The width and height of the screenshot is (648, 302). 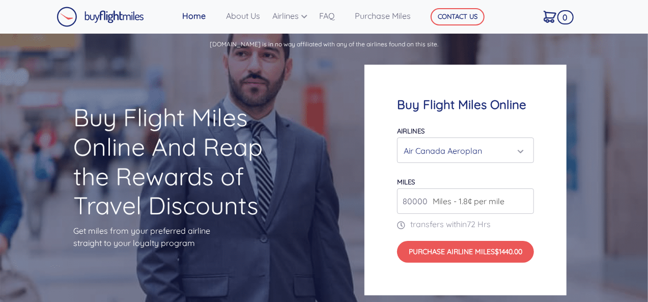 What do you see at coordinates (509, 252) in the screenshot?
I see `span: $1440.00` at bounding box center [509, 252].